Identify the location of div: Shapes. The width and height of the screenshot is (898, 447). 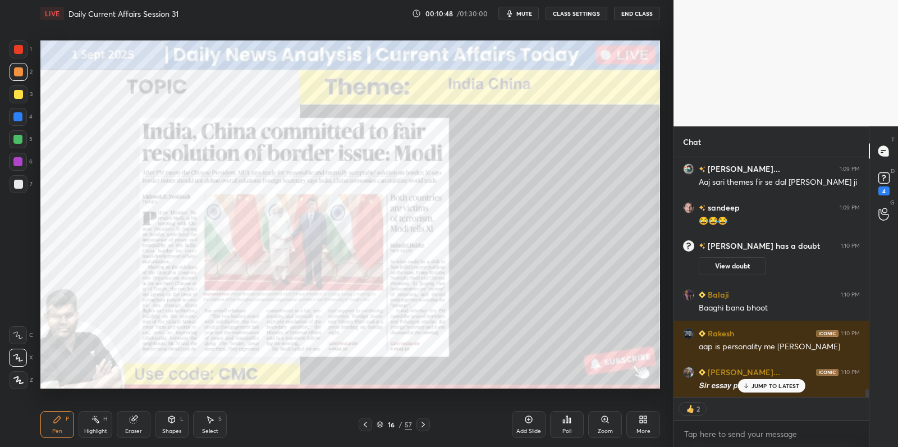
(172, 431).